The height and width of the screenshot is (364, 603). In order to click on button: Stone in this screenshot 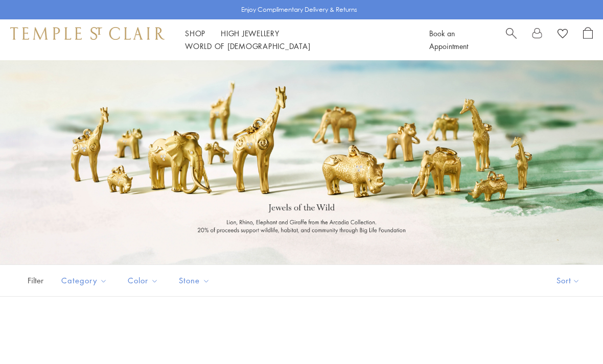, I will do `click(194, 280)`.